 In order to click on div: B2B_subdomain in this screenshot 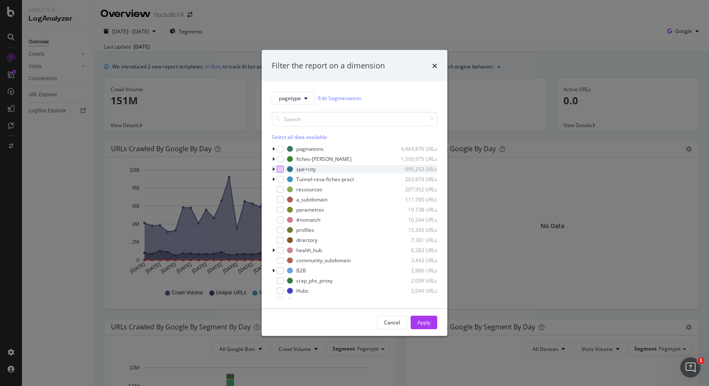, I will do `click(315, 300)`.